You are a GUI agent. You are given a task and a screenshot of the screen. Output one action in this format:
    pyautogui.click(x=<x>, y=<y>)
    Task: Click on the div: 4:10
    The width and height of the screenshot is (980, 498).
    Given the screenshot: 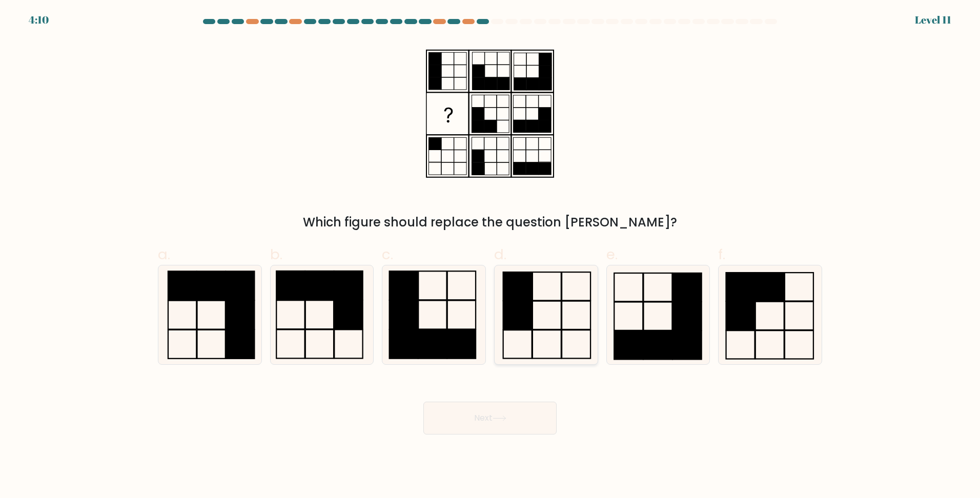 What is the action you would take?
    pyautogui.click(x=38, y=20)
    